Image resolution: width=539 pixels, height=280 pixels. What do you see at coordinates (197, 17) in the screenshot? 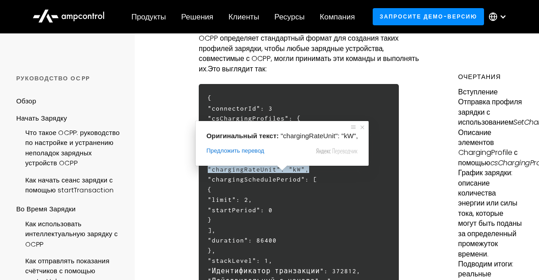
I see `ya-tr-span: Решения` at bounding box center [197, 17].